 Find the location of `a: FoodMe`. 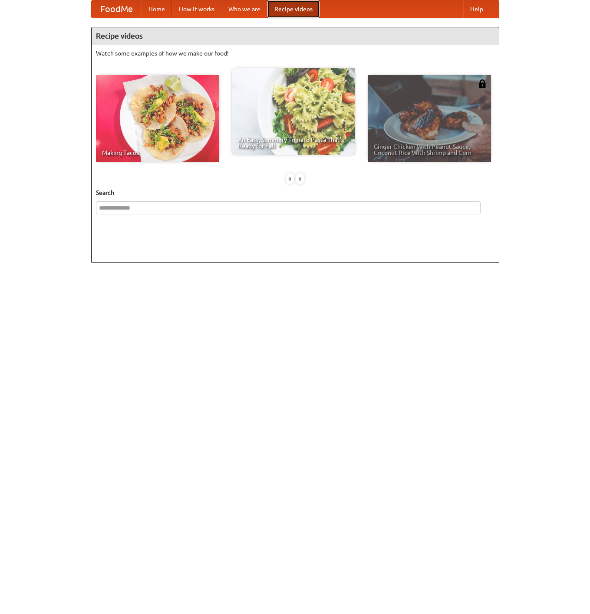

a: FoodMe is located at coordinates (116, 9).